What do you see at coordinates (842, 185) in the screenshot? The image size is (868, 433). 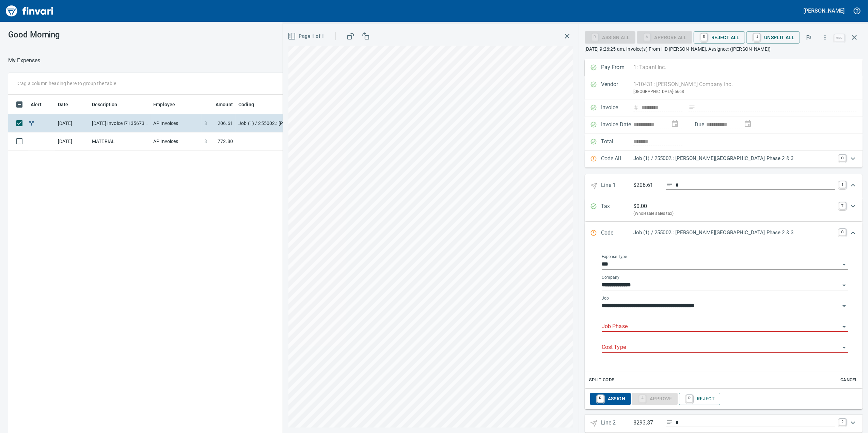 I see `a: 1` at bounding box center [842, 185].